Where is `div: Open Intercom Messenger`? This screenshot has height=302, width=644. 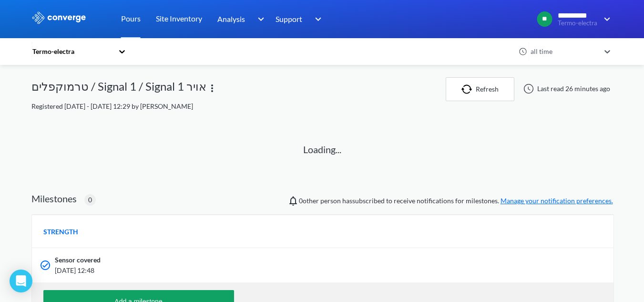 div: Open Intercom Messenger is located at coordinates (21, 281).